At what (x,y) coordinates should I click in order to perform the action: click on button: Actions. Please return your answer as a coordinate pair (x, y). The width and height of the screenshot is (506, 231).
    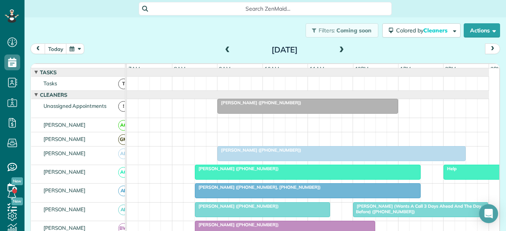
    Looking at the image, I should click on (482, 30).